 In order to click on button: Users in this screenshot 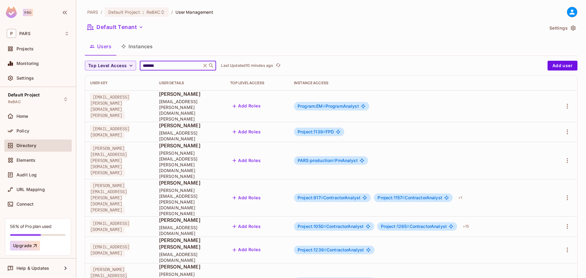, I will do `click(100, 46)`.